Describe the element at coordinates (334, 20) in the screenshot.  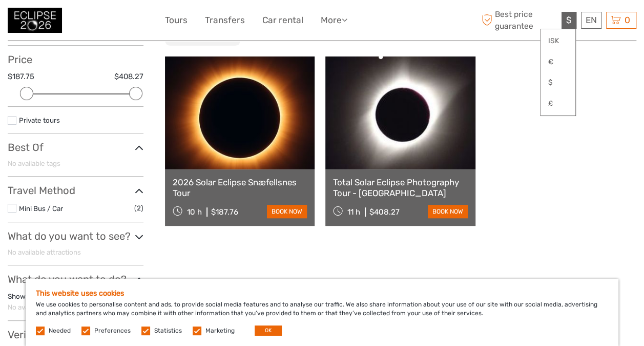
I see `a: More` at that location.